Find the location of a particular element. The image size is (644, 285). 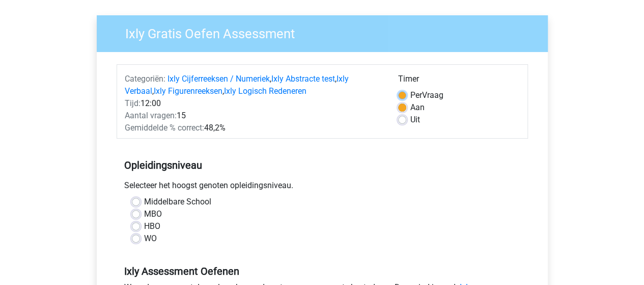

span: Per is located at coordinates (416, 95).